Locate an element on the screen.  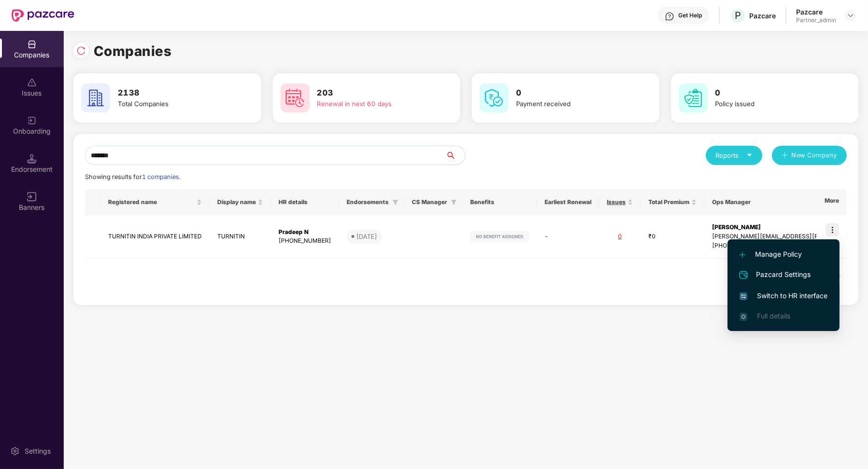
div: Reports is located at coordinates (734, 156).